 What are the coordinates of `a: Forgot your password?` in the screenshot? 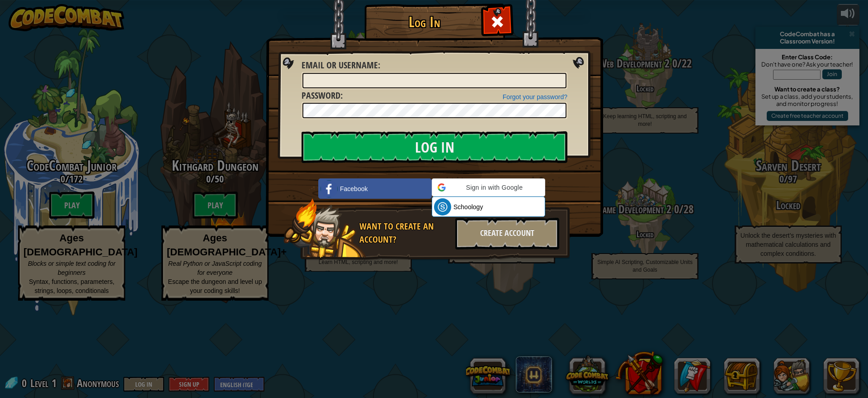 It's located at (535, 97).